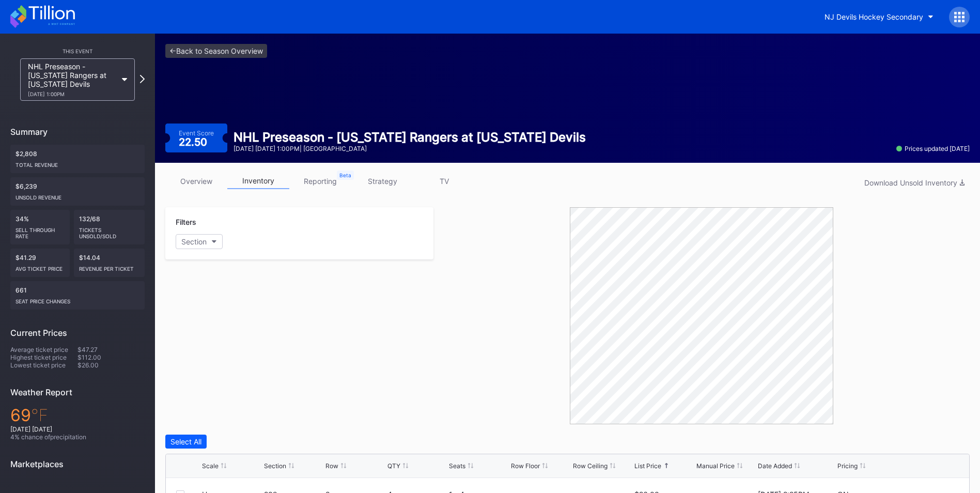 The width and height of the screenshot is (980, 493). I want to click on div: seat price changes, so click(78, 299).